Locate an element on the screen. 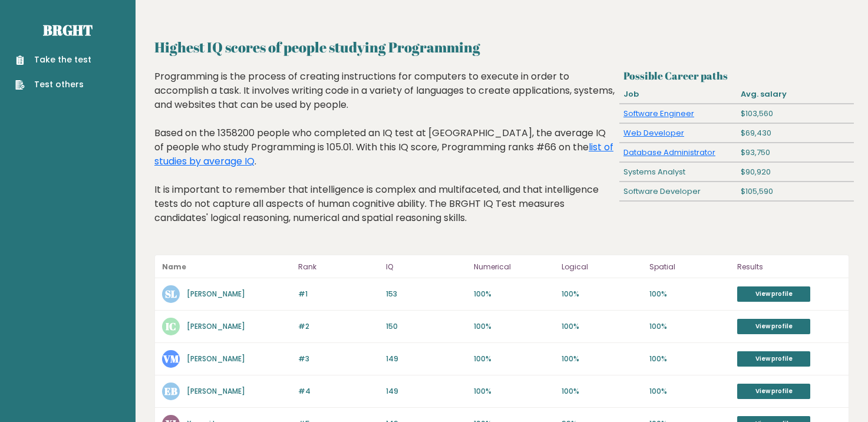 Image resolution: width=868 pixels, height=422 pixels. a: Brght is located at coordinates (68, 30).